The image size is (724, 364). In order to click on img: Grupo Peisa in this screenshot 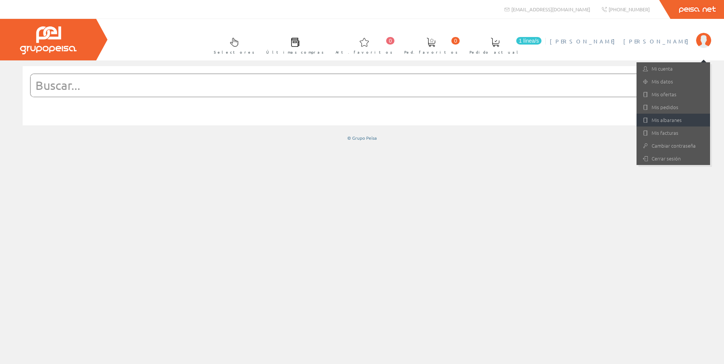, I will do `click(48, 40)`.